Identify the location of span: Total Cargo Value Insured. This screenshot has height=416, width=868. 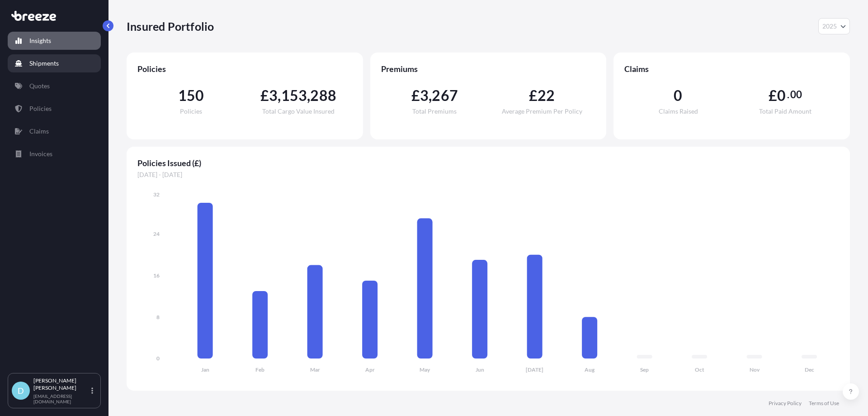
(298, 111).